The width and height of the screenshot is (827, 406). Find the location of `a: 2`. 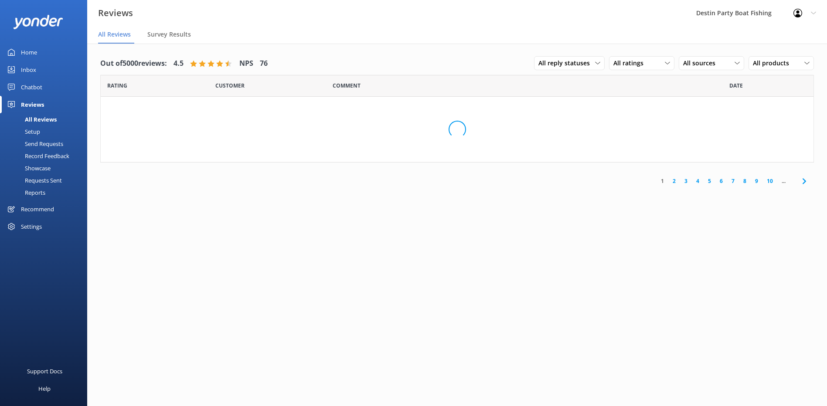

a: 2 is located at coordinates (674, 181).